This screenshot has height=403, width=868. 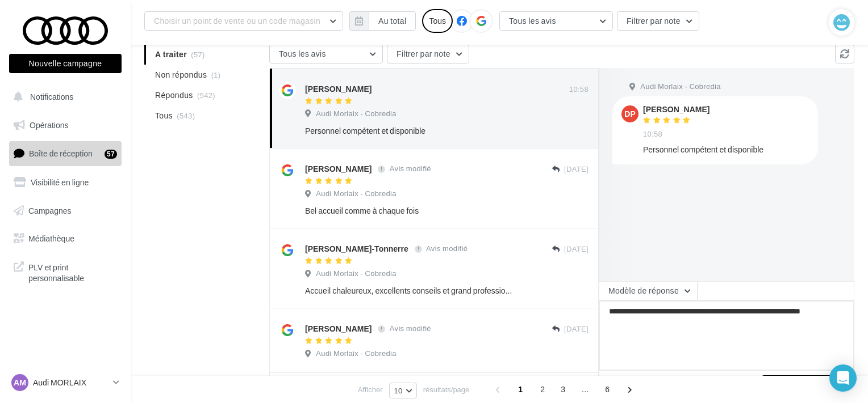 I want to click on a: PLV et print personnalisable, so click(x=65, y=272).